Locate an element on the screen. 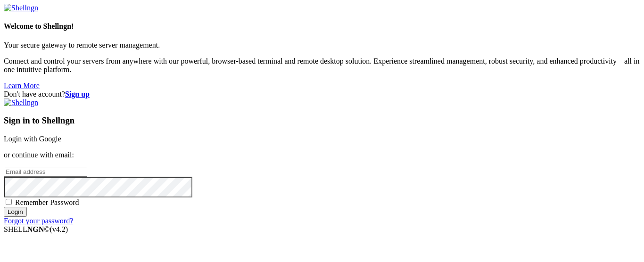  span: Remember Password is located at coordinates (47, 202).